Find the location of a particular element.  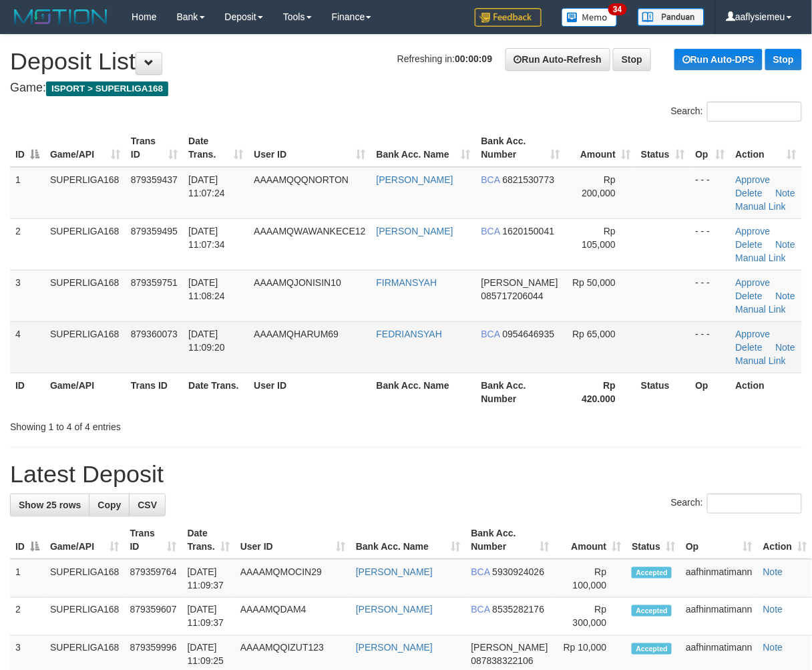

th: Game/API: activate to sort column ascending is located at coordinates (85, 539).